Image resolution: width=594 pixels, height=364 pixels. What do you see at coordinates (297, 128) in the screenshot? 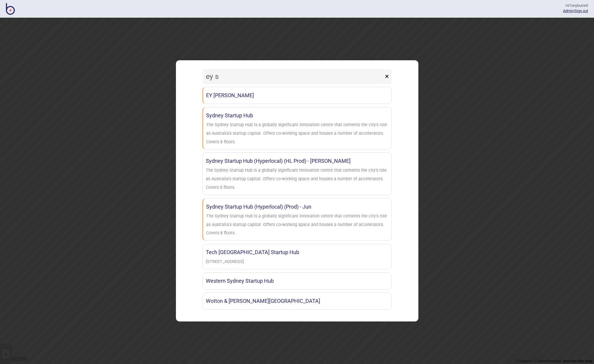
I see `a: Sydney Startup HubThe Sydney Startup Hub is a globally significant innovation centre that cements...` at bounding box center [297, 128].